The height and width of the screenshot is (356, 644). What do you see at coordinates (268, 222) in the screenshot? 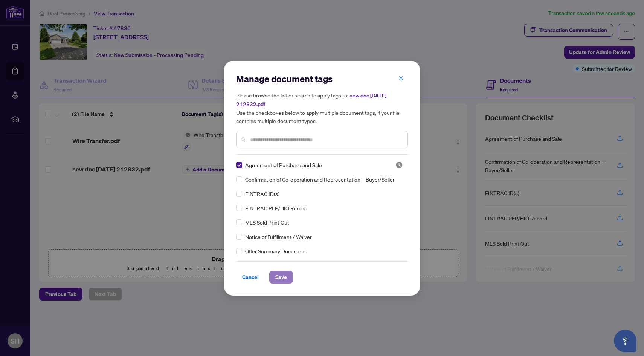
I see `span: MLS Sold Print Out` at bounding box center [268, 222].